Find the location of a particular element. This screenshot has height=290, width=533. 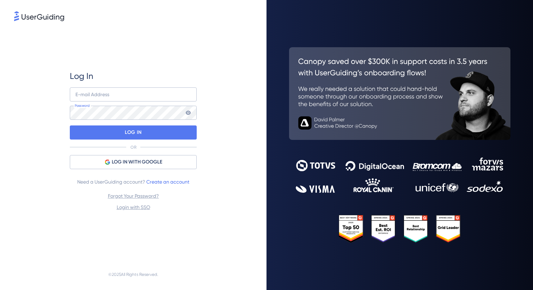

a: Create an account is located at coordinates (168, 182).